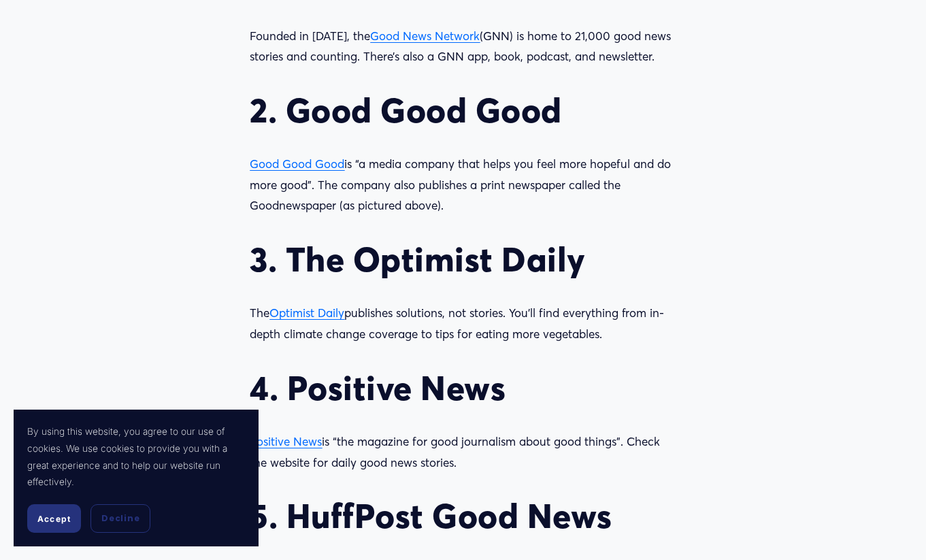 The height and width of the screenshot is (560, 926). What do you see at coordinates (53, 519) in the screenshot?
I see `button: Accept` at bounding box center [53, 519].